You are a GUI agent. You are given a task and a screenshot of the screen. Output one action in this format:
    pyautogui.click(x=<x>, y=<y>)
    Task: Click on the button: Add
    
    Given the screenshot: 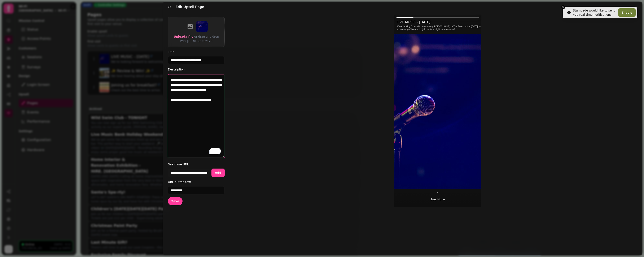 What is the action you would take?
    pyautogui.click(x=218, y=173)
    